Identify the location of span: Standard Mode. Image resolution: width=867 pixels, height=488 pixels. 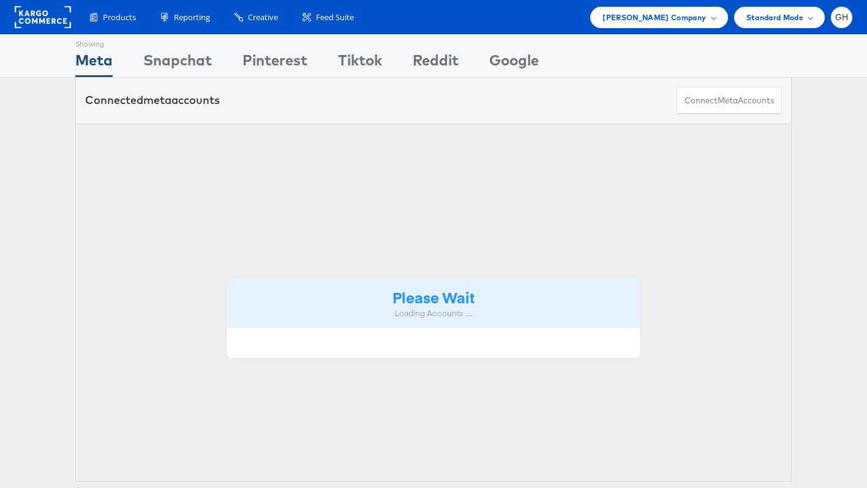
(774, 17).